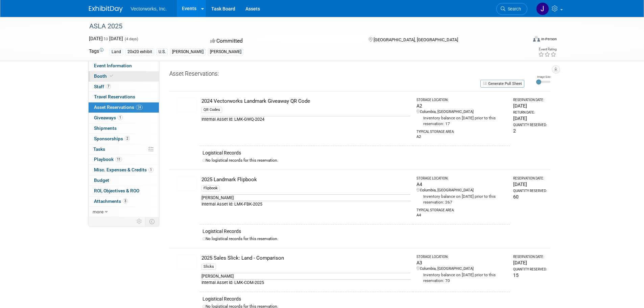 The image size is (644, 308). What do you see at coordinates (549, 39) in the screenshot?
I see `div: In-Person` at bounding box center [549, 39].